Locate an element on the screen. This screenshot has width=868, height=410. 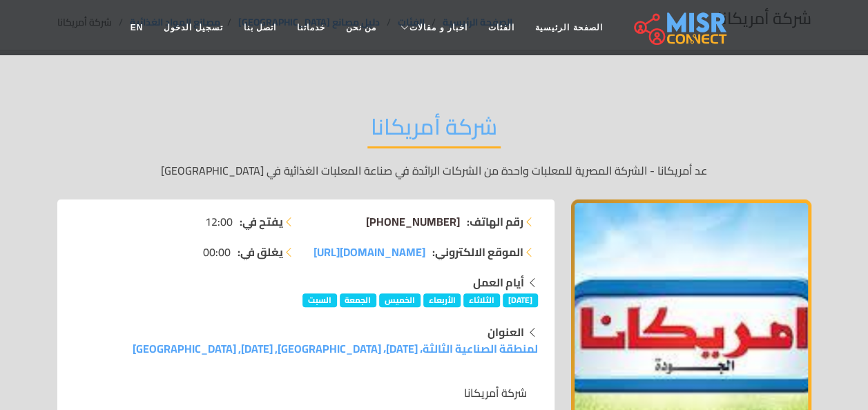
strong: العنوان is located at coordinates (506, 332).